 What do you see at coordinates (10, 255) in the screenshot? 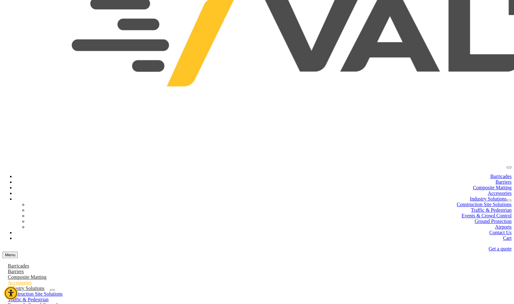
I see `span: Menu` at bounding box center [10, 255].